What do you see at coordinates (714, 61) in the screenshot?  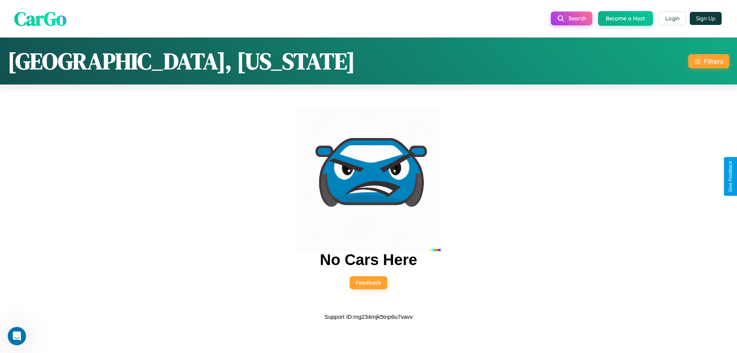 I see `div: Filters` at bounding box center [714, 61].